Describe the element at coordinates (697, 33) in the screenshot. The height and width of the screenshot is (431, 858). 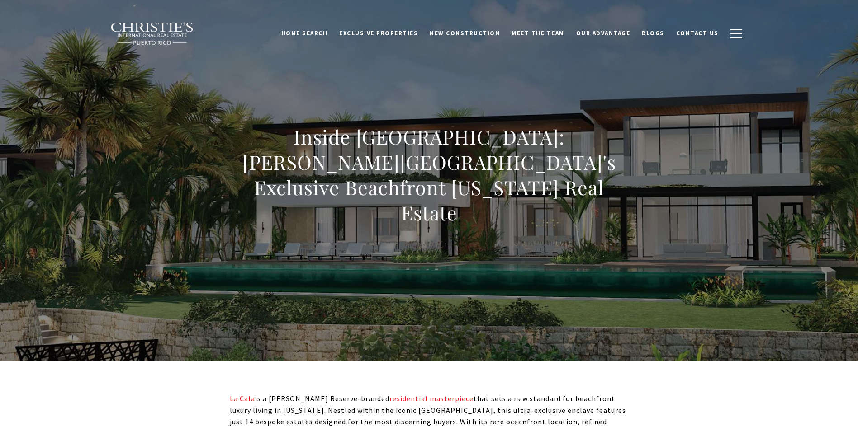
I see `span: Contact Us` at that location.